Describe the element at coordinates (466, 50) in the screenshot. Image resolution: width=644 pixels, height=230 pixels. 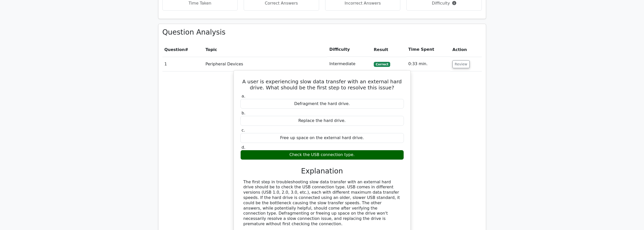
I see `th: Action` at that location.